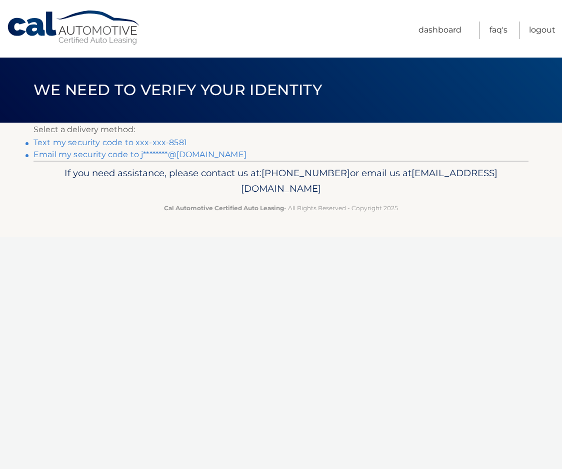  What do you see at coordinates (440, 30) in the screenshot?
I see `a: Dashboard` at bounding box center [440, 30].